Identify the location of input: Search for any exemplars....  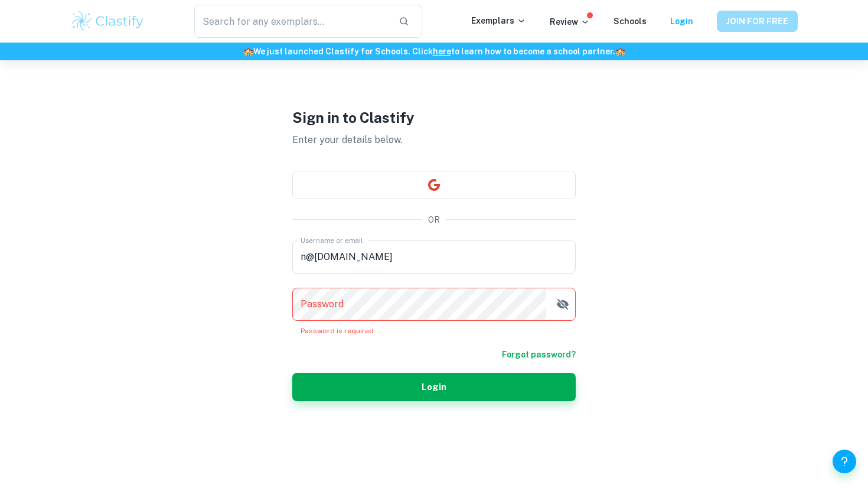
(292, 21).